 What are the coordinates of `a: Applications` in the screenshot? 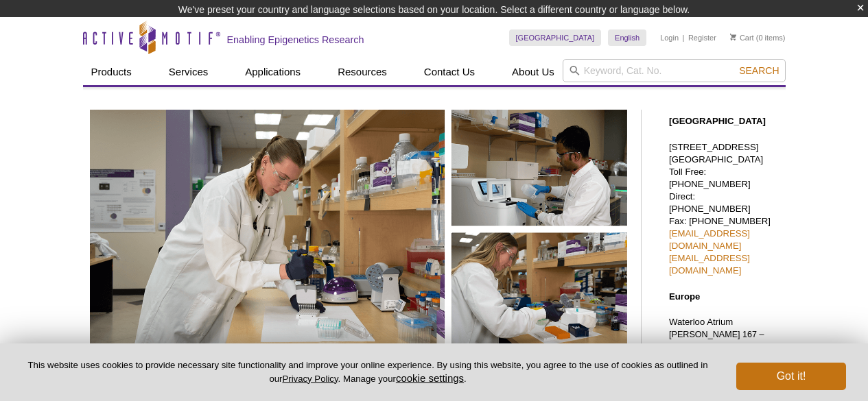 It's located at (272, 72).